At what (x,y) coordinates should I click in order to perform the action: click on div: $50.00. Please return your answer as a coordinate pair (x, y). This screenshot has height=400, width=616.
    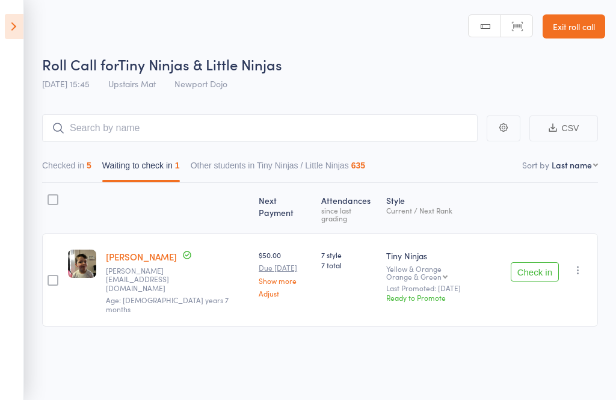
    Looking at the image, I should click on (285, 273).